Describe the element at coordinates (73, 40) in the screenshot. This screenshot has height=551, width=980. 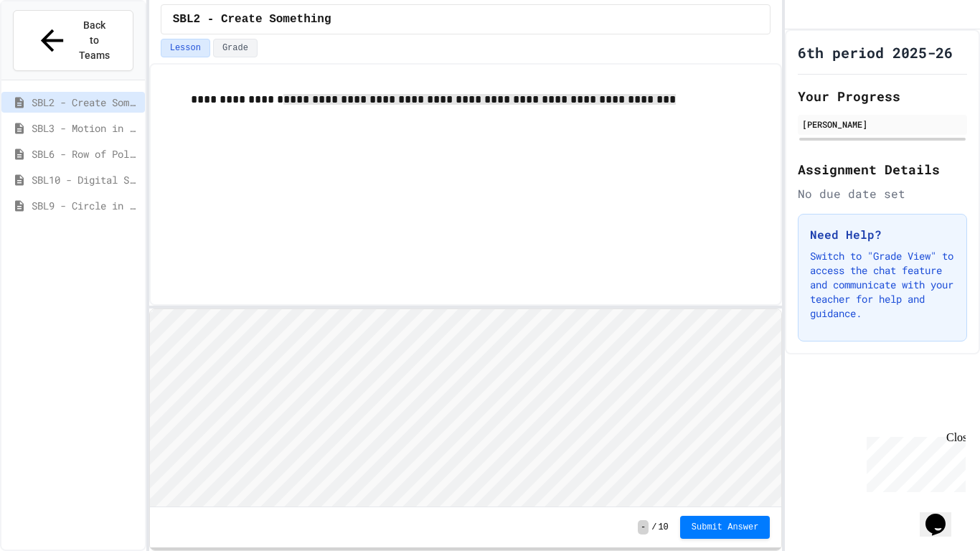
I see `button: Back to Teams` at that location.